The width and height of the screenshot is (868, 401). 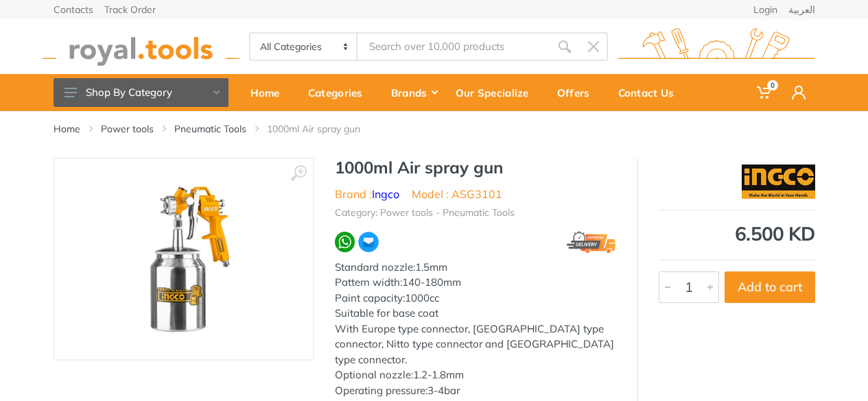 What do you see at coordinates (475, 167) in the screenshot?
I see `h1: 1000ml Air spray gun` at bounding box center [475, 167].